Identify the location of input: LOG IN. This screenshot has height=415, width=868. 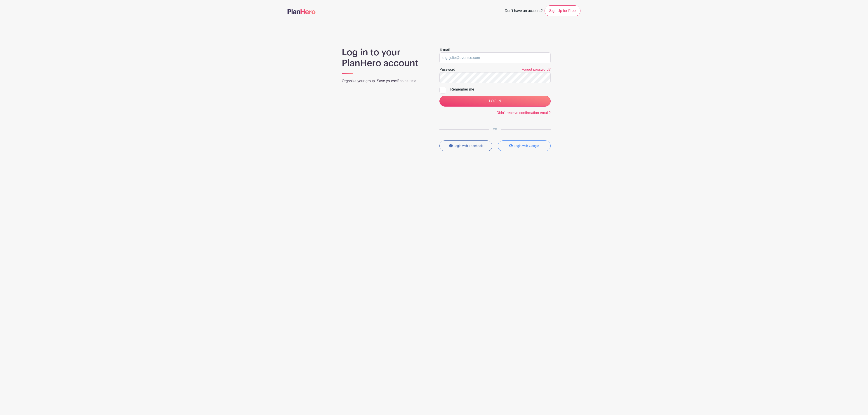
(495, 101).